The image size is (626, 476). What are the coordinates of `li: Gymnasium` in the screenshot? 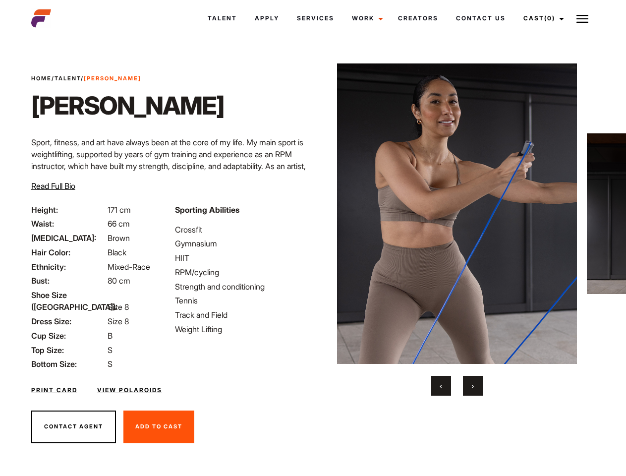 It's located at (241, 243).